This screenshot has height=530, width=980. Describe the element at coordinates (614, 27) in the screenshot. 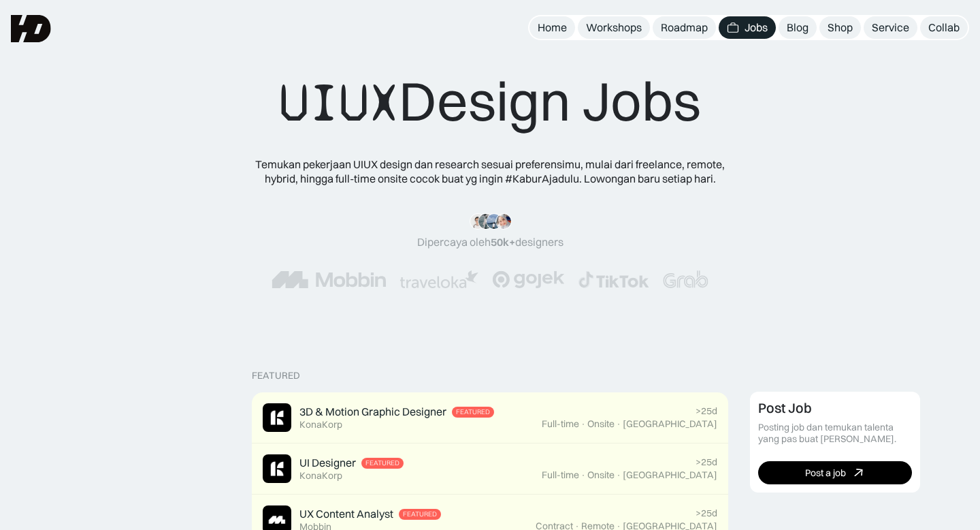

I see `div: Workshops` at that location.